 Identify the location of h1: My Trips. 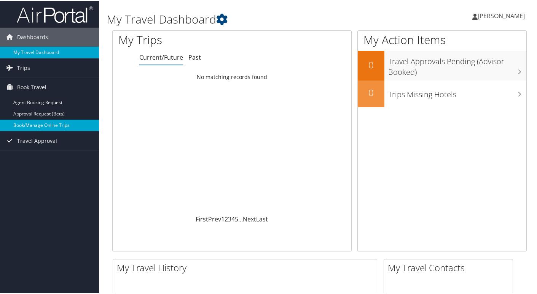
(182, 39).